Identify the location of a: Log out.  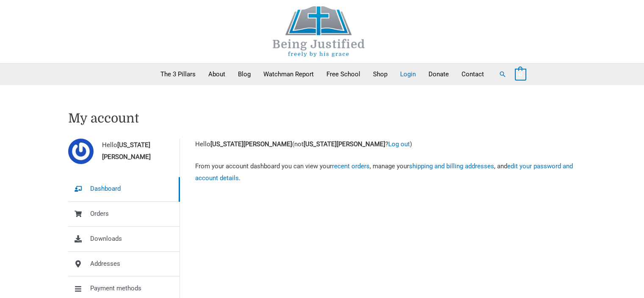
(399, 144).